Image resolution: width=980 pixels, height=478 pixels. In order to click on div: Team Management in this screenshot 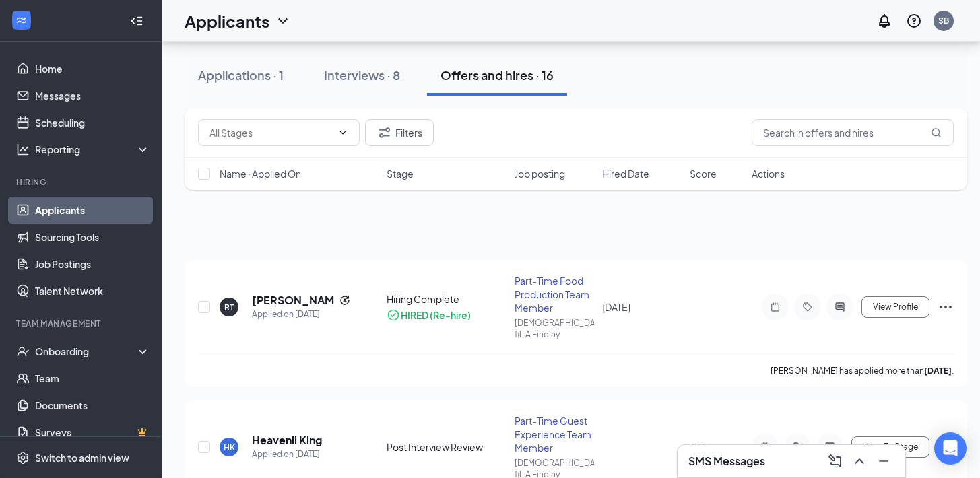, I will do `click(82, 323)`.